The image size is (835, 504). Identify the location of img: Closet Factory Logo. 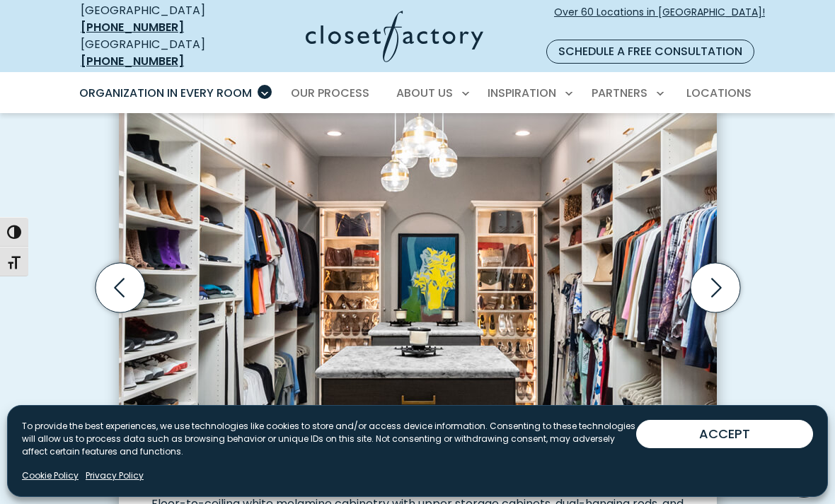
(394, 36).